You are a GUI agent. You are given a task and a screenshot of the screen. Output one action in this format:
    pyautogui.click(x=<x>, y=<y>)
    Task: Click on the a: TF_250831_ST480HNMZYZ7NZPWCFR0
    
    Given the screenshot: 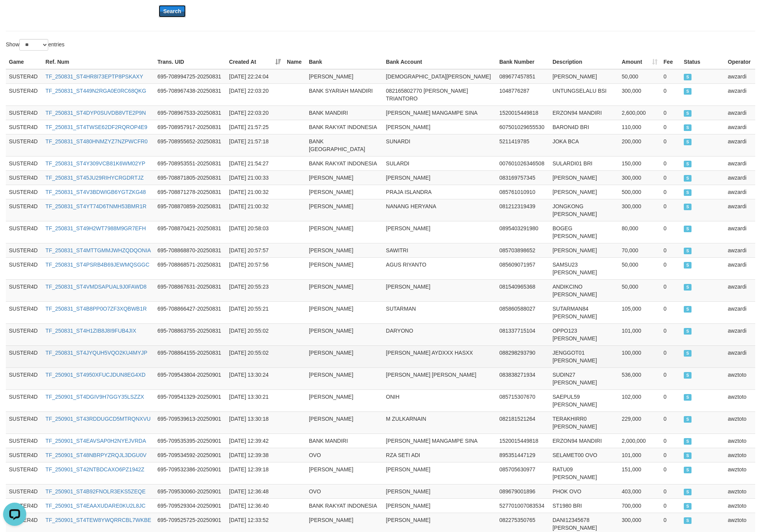 What is the action you would take?
    pyautogui.click(x=97, y=141)
    